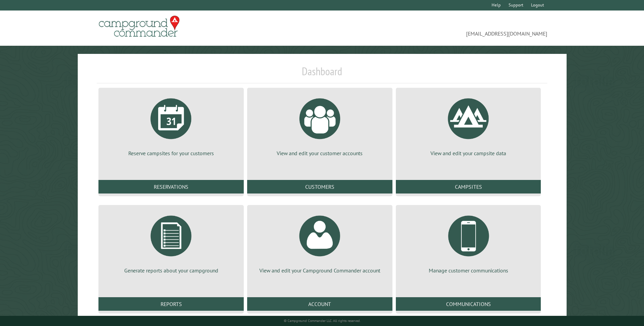 The width and height of the screenshot is (644, 326). I want to click on p: View and edit your campsite data, so click(469, 153).